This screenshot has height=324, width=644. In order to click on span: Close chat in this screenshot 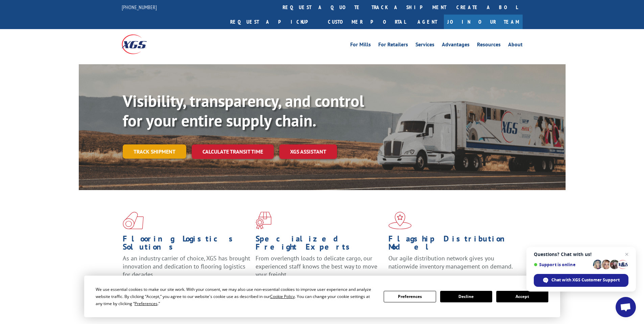, I will do `click(627, 255)`.